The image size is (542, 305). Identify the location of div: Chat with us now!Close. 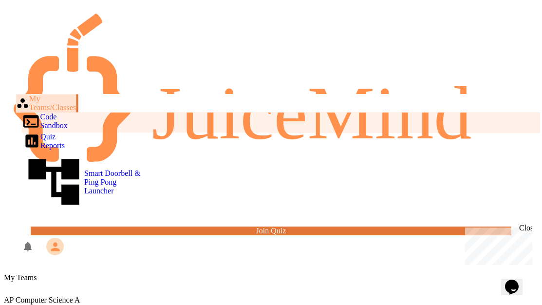
(36, 33).